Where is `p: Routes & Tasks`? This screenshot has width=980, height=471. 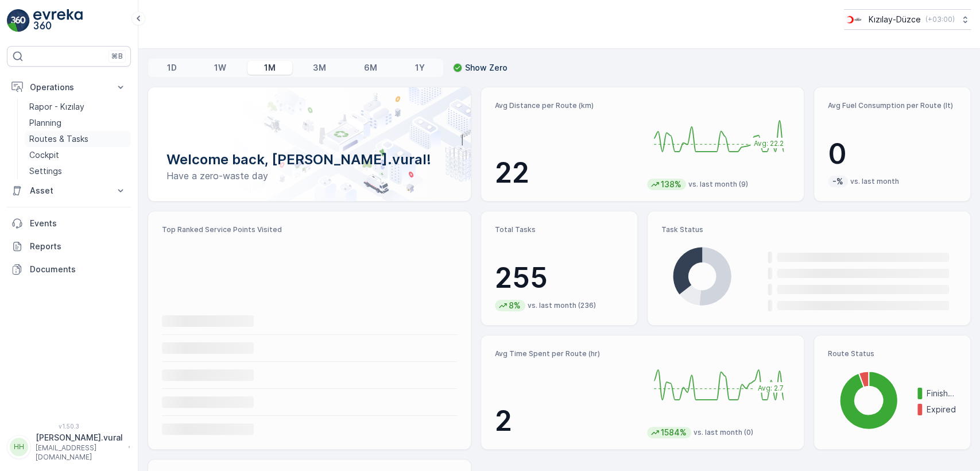
p: Routes & Tasks is located at coordinates (59, 139).